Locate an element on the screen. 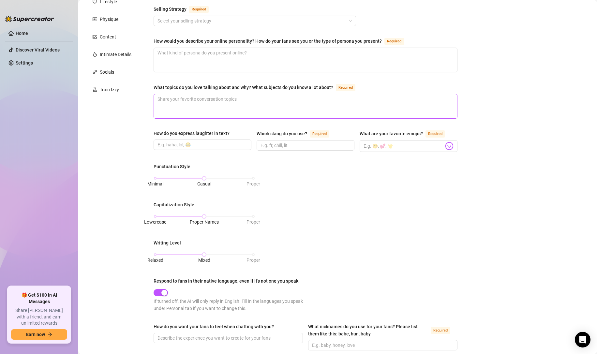 This screenshot has height=354, width=597. label: Respond to fans in their native language, even if it’s not one you speak. is located at coordinates (229, 281).